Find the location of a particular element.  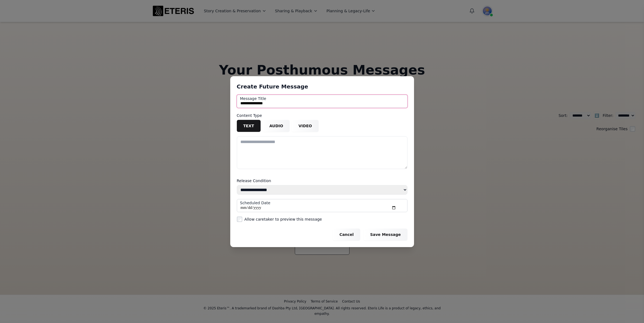

label: Allow caretaker to preview this message is located at coordinates (283, 219).